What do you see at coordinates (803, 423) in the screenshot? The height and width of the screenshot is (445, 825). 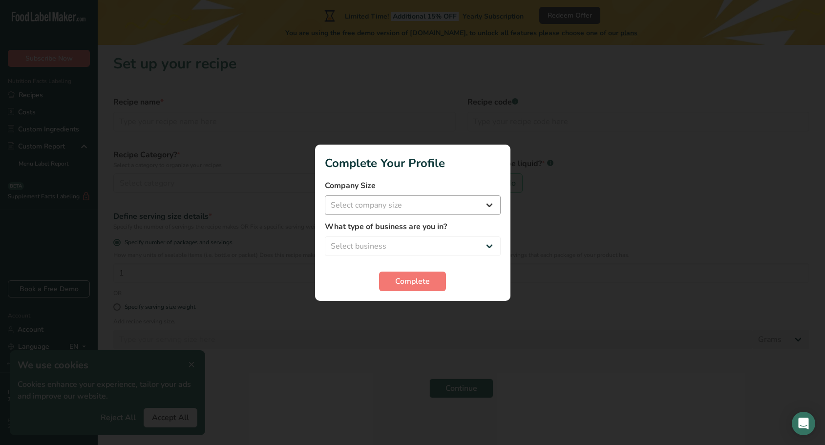 I see `div: Open Intercom Messenger` at bounding box center [803, 423].